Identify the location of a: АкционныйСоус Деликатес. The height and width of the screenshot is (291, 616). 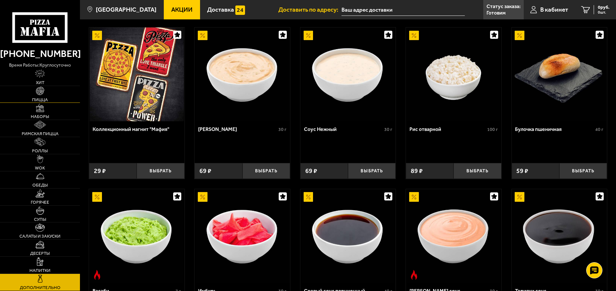
(242, 74).